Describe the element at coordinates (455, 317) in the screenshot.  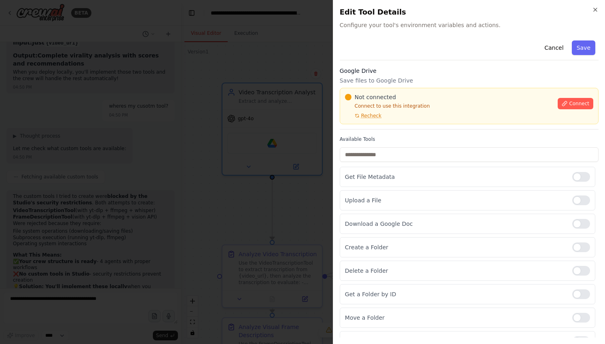
I see `p: Move a Folder` at that location.